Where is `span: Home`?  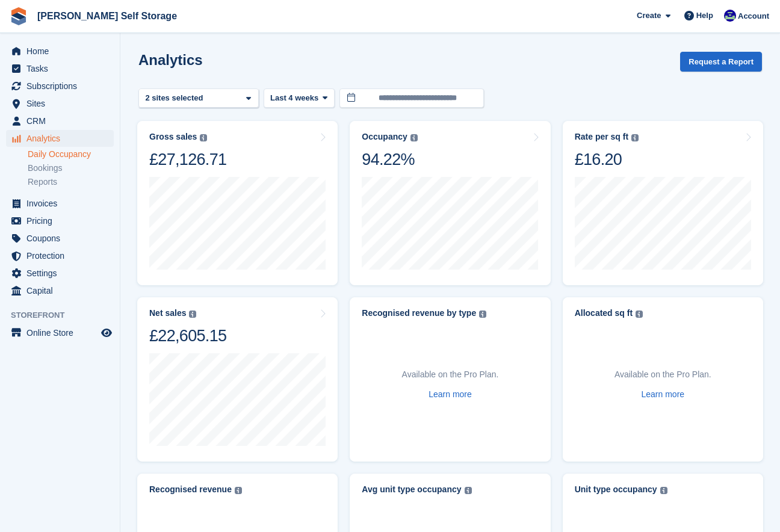 span: Home is located at coordinates (63, 51).